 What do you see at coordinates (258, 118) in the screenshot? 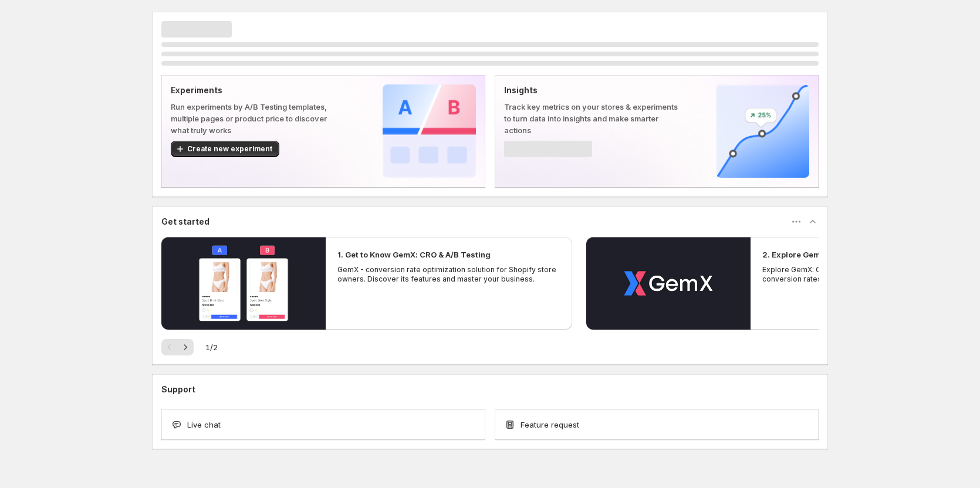
I see `p: Run experiments by A/B Testing templates, multiple pages or product price to discover what truly ...` at bounding box center [258, 118].